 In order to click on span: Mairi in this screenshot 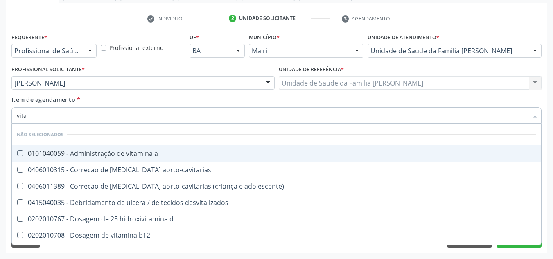, I will do `click(299, 51)`.